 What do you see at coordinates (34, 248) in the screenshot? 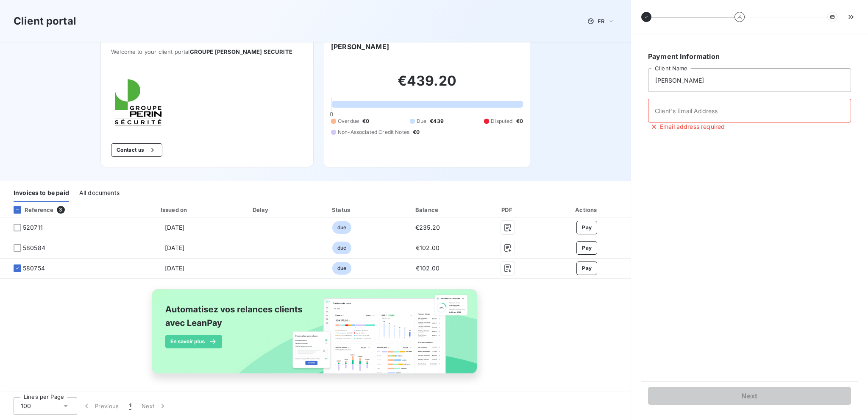
I see `span: 580584` at bounding box center [34, 248].